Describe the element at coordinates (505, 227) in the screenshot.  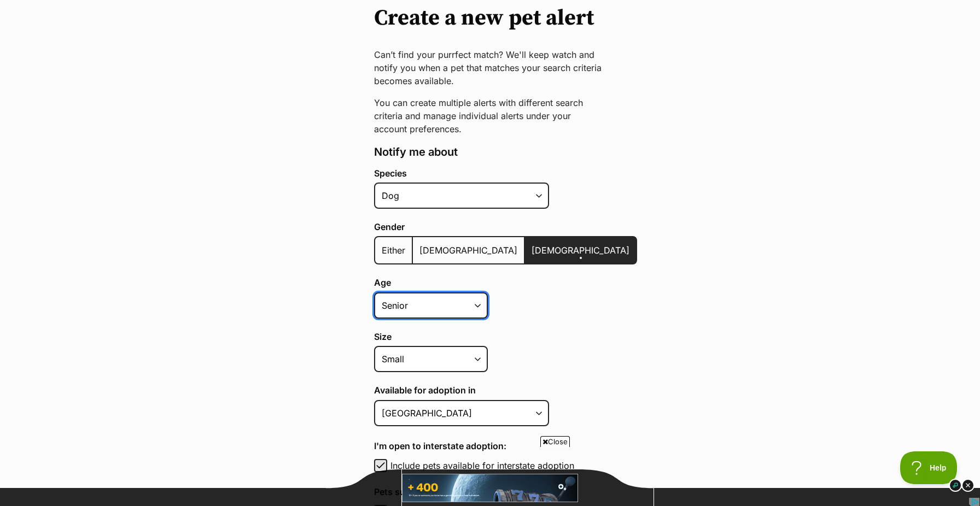
I see `label: Gender` at that location.